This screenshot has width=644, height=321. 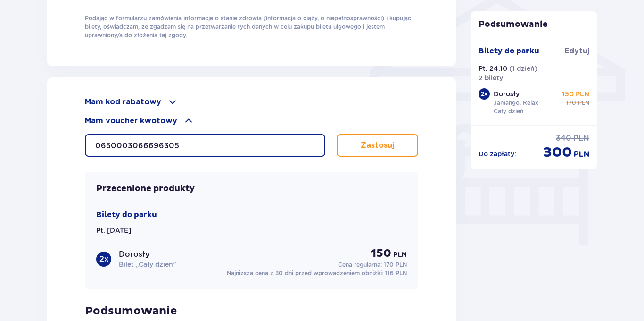 I want to click on p: 2 bilety, so click(x=491, y=78).